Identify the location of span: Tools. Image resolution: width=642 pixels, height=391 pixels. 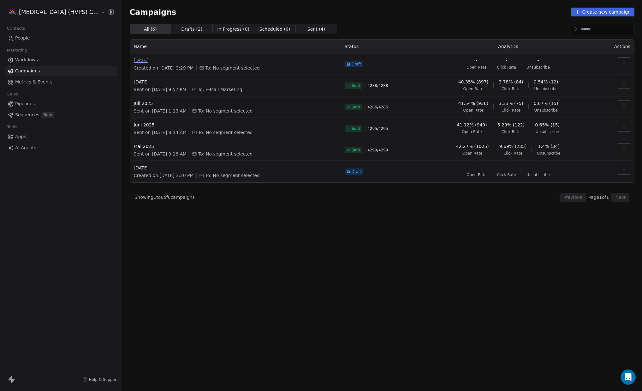
(12, 127).